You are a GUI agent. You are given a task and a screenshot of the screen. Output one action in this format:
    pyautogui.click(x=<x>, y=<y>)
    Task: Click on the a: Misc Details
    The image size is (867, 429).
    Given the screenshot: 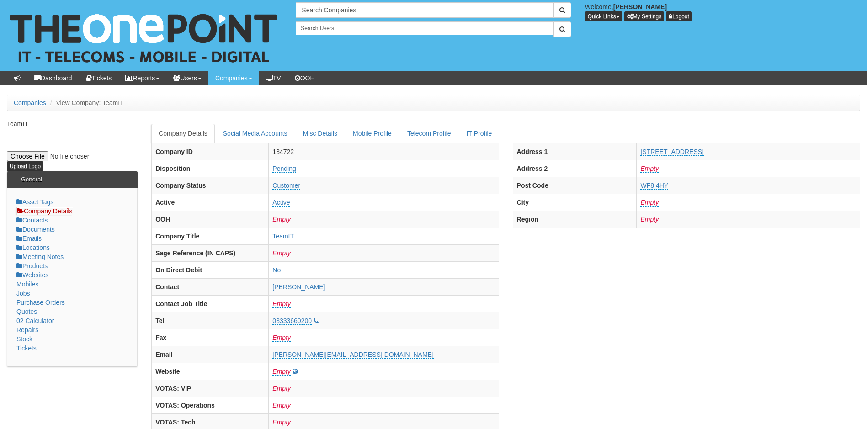 What is the action you would take?
    pyautogui.click(x=320, y=133)
    